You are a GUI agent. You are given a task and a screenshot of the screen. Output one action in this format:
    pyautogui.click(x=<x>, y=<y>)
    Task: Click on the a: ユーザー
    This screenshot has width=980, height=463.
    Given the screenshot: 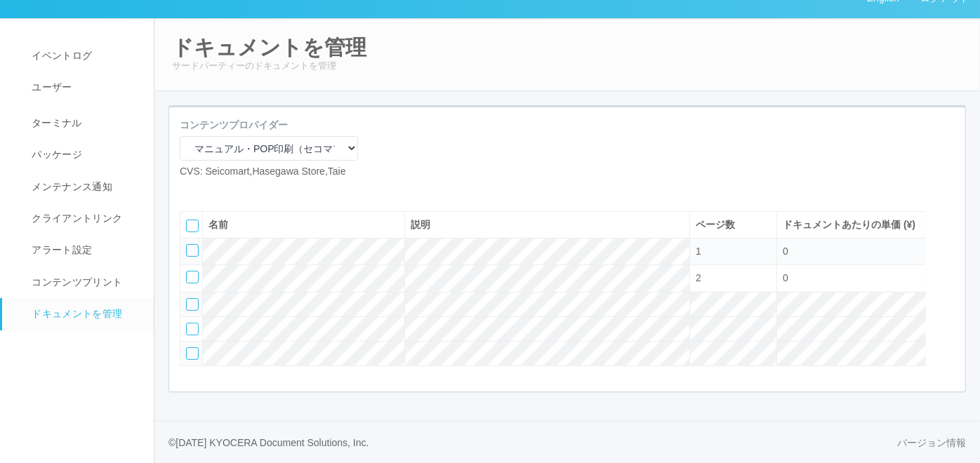 What is the action you would take?
    pyautogui.click(x=84, y=87)
    